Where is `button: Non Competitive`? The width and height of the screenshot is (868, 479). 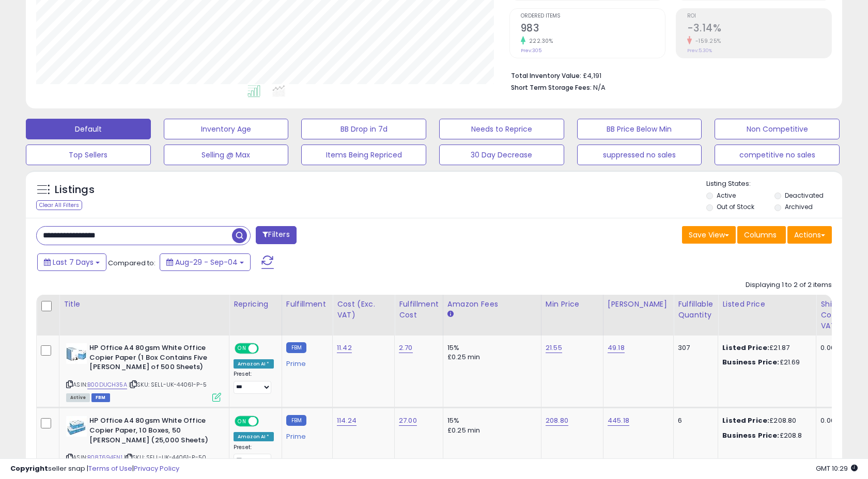
button: Non Competitive is located at coordinates (777, 129).